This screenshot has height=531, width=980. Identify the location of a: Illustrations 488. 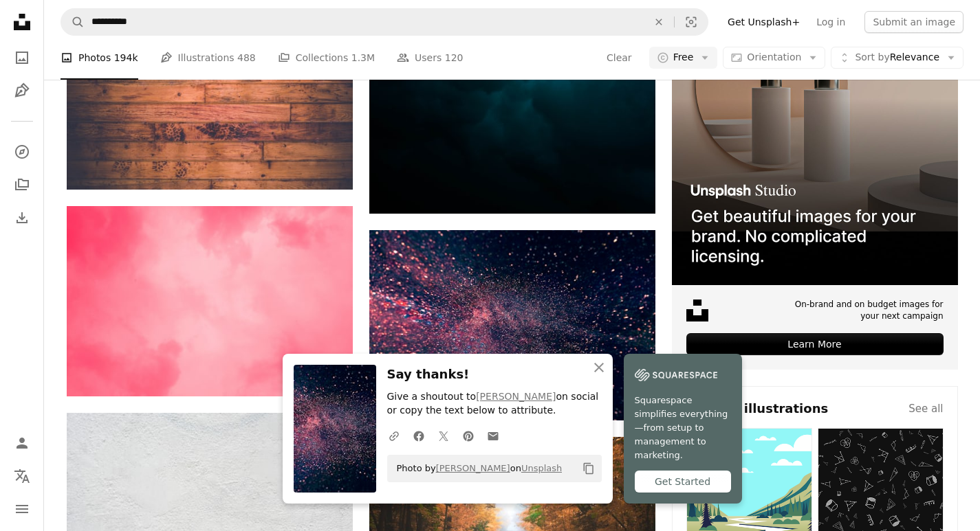
(207, 58).